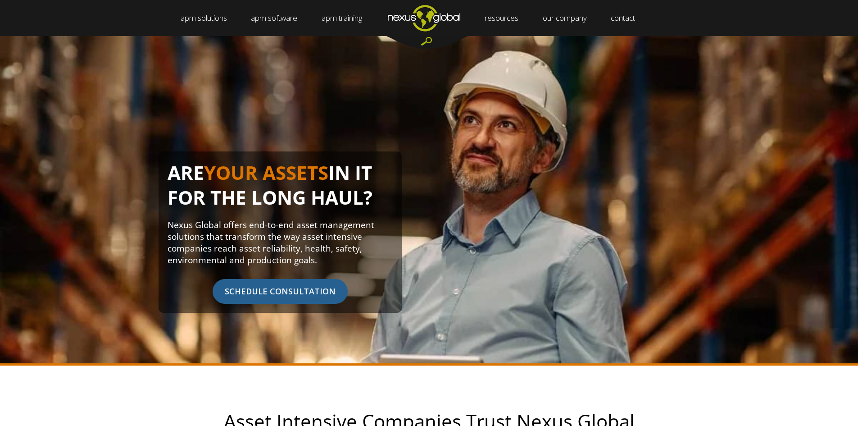 Image resolution: width=858 pixels, height=426 pixels. What do you see at coordinates (280, 291) in the screenshot?
I see `span: SCHEDULE CONSULTATION` at bounding box center [280, 291].